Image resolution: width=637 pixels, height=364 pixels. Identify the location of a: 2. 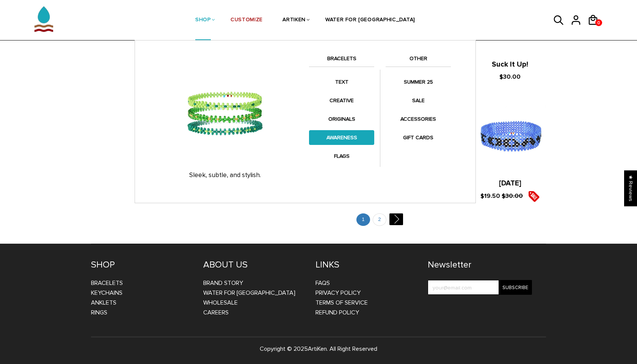
(379, 219).